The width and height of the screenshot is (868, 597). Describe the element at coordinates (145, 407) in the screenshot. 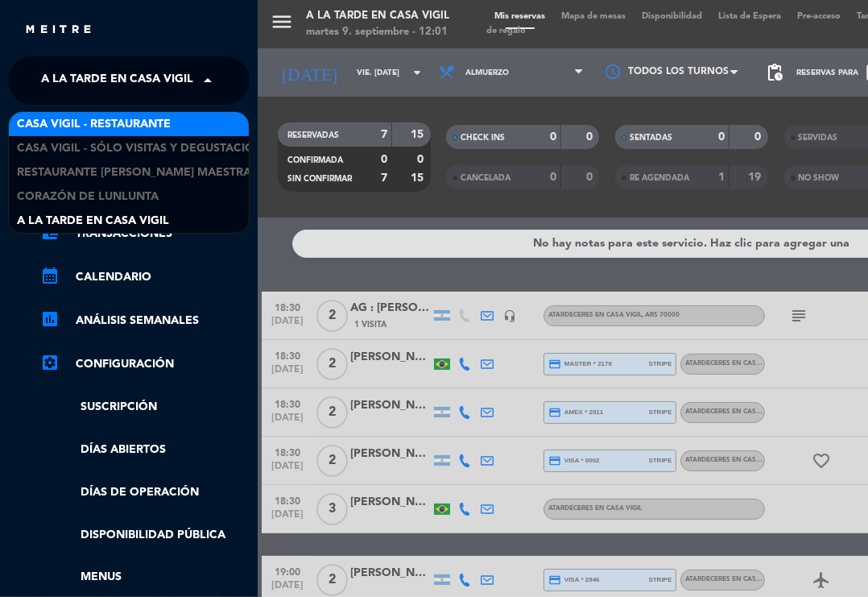

I see `a: Suscripción` at that location.